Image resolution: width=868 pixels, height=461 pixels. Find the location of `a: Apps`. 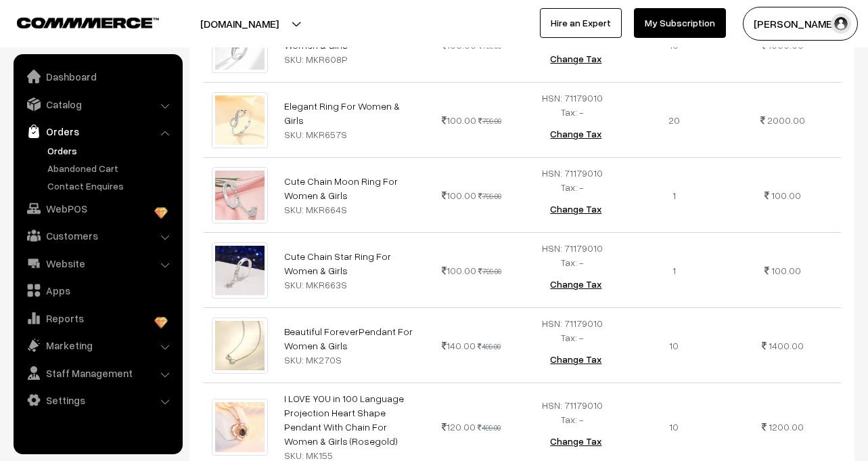

a: Apps is located at coordinates (97, 290).